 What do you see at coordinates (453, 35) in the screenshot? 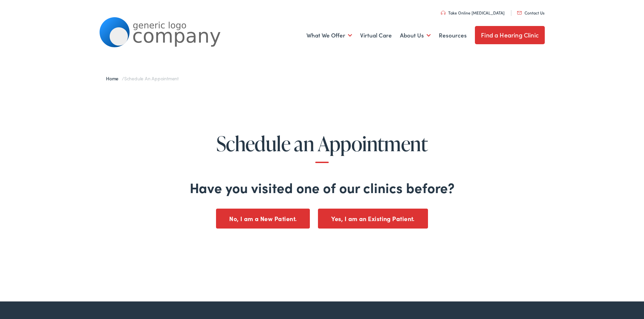
I see `a: Resources` at bounding box center [453, 35].